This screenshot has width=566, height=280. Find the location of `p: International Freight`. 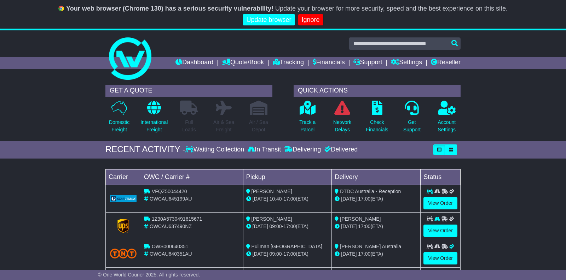

p: International Freight is located at coordinates (154, 126).